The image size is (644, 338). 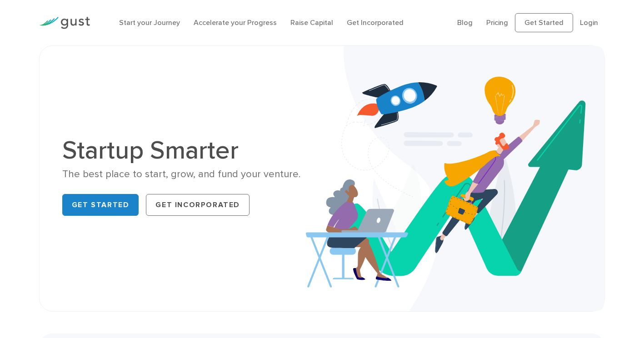 I want to click on img: Startup Smarter Hero, so click(x=455, y=179).